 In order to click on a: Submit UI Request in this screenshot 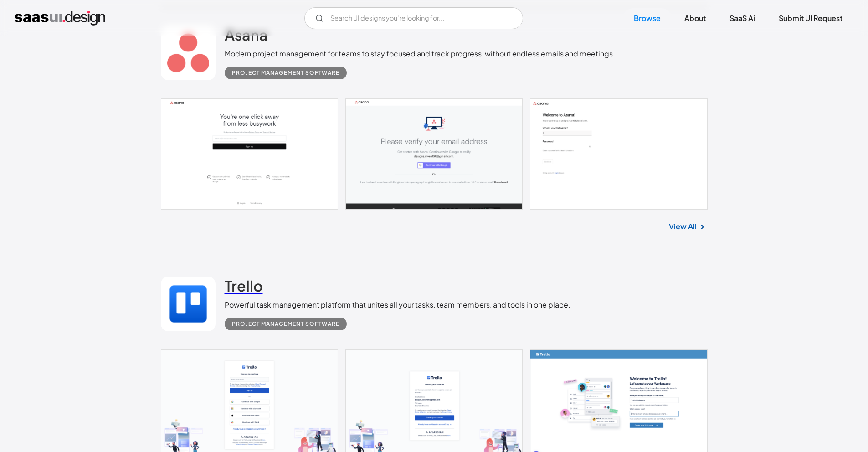, I will do `click(811, 18)`.